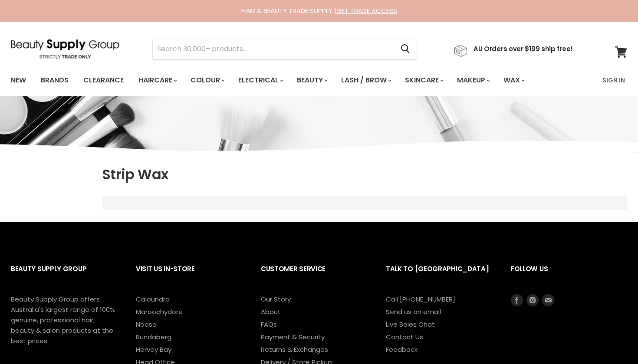 Image resolution: width=638 pixels, height=364 pixels. I want to click on a: Bundaberg, so click(154, 336).